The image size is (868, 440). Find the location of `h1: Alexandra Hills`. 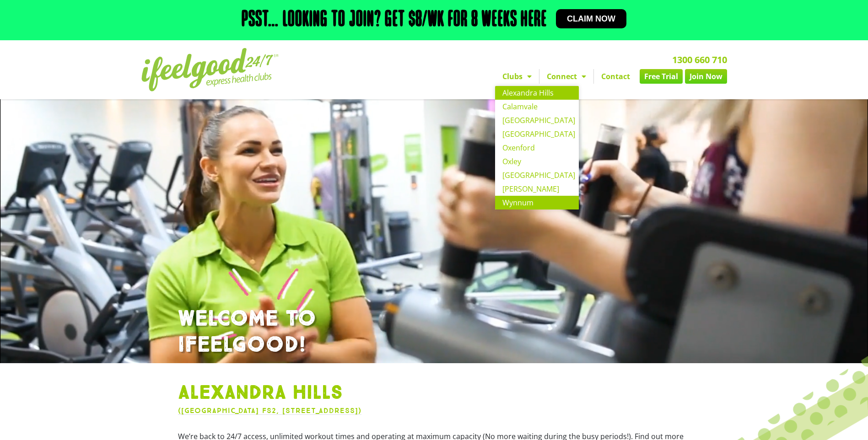

h1: Alexandra Hills is located at coordinates (434, 393).